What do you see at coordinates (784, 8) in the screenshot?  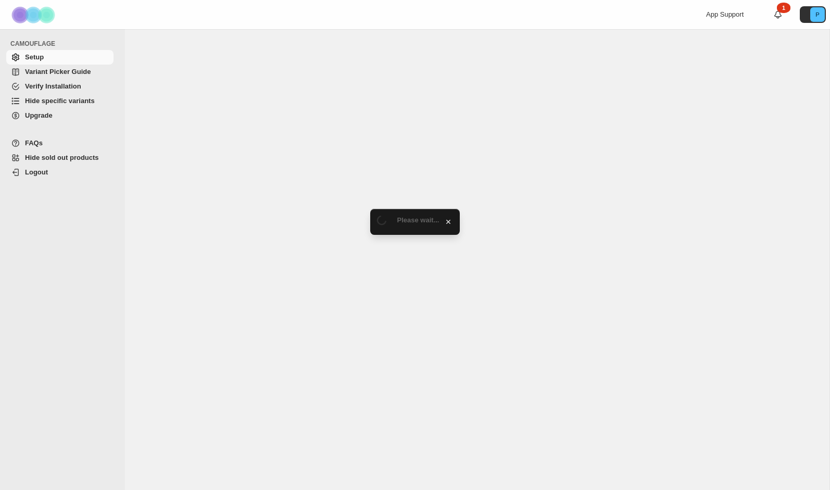 I see `div: 1` at bounding box center [784, 8].